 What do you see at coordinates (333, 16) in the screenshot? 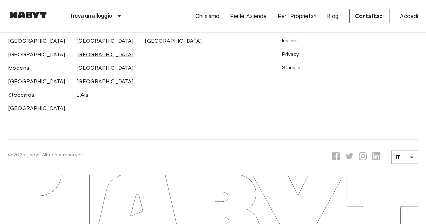
I see `a: Blog` at bounding box center [333, 16].